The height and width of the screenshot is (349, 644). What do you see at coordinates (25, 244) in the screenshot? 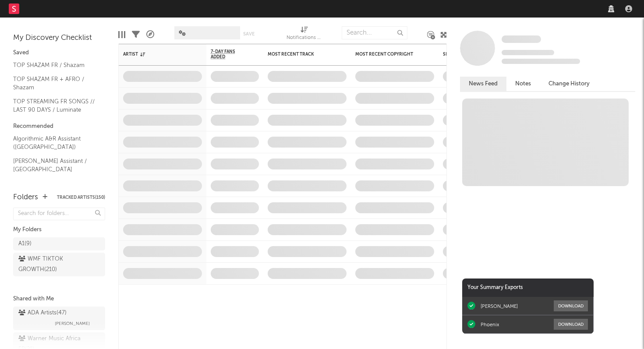
I see `div: A1 ( 9 )` at bounding box center [25, 244].